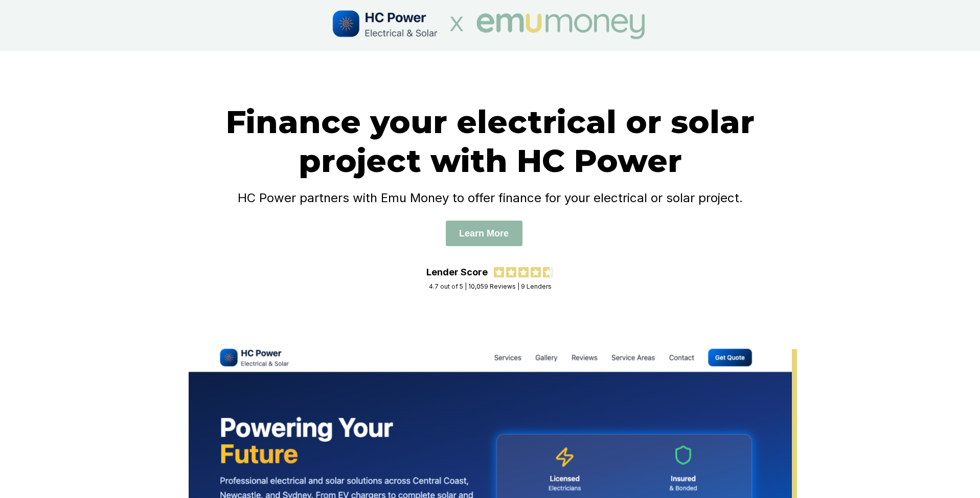 The image size is (980, 498). What do you see at coordinates (490, 286) in the screenshot?
I see `div: 4.7 out of 5 | 10,059 Reviews | 9 Lenders` at bounding box center [490, 286].